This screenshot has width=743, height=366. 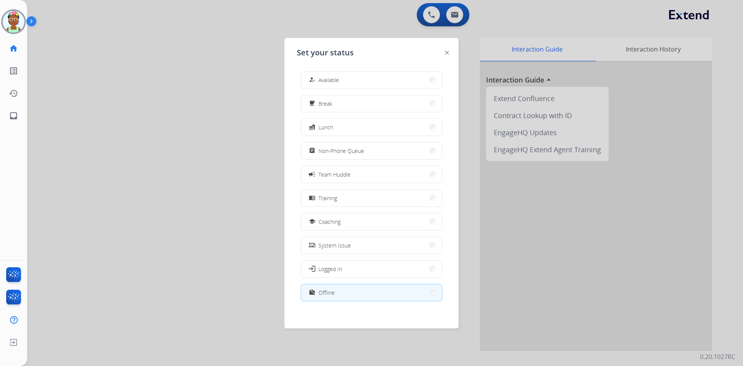 I want to click on button: Logged In, so click(x=372, y=269).